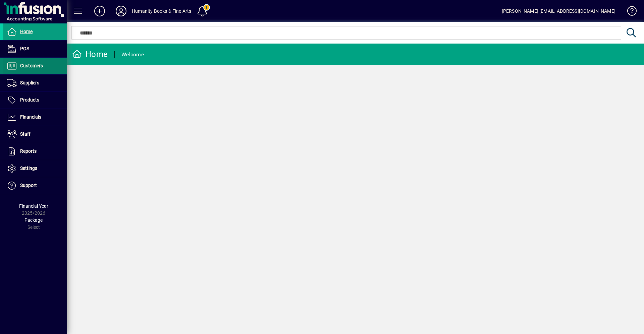 Image resolution: width=644 pixels, height=334 pixels. Describe the element at coordinates (35, 100) in the screenshot. I see `a: Products` at that location.